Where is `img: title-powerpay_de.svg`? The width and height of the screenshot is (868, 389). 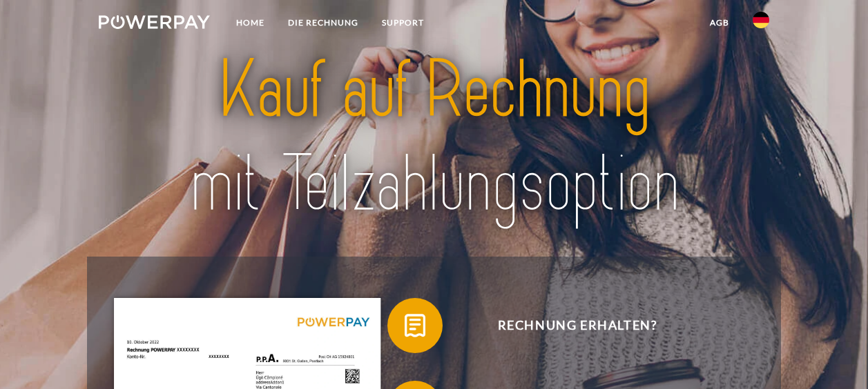 img: title-powerpay_de.svg is located at coordinates (434, 138).